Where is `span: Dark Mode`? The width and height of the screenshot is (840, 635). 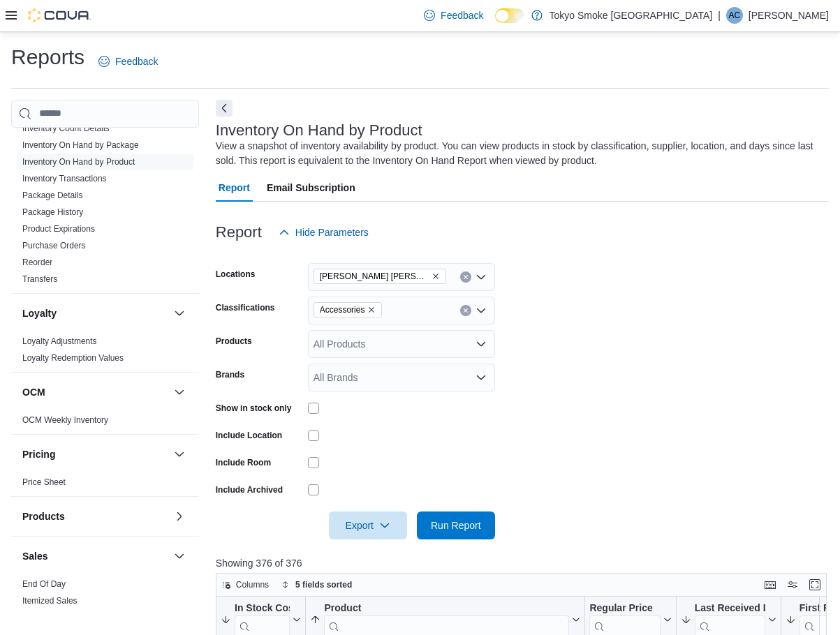 span: Dark Mode is located at coordinates (495, 23).